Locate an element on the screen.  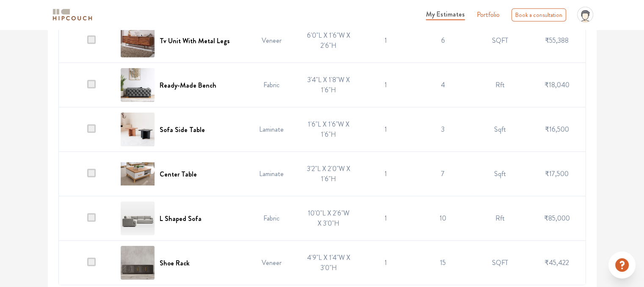
td: 4 is located at coordinates (443, 85).